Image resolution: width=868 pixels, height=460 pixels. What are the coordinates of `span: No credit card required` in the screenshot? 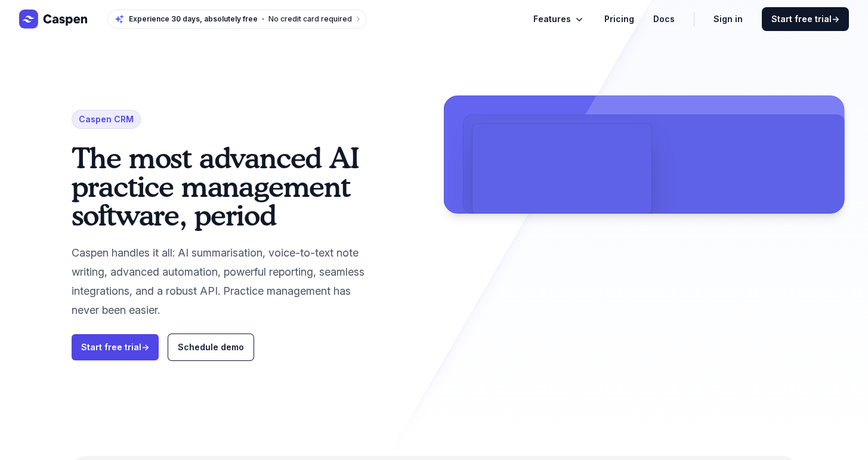 It's located at (310, 19).